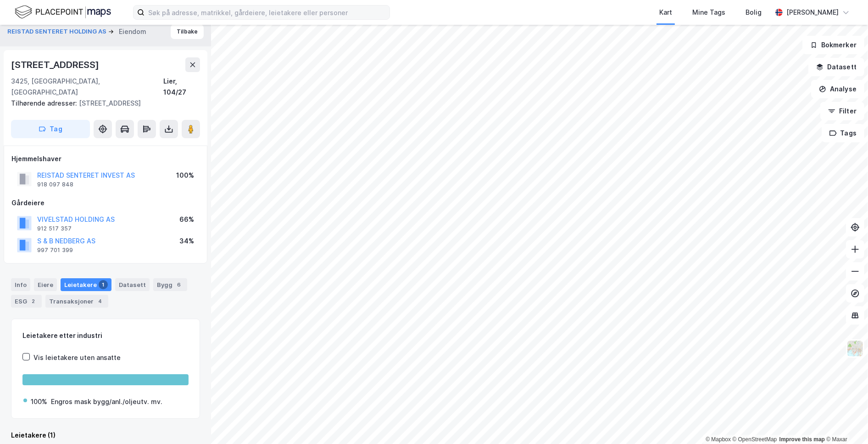 This screenshot has height=444, width=868. Describe the element at coordinates (838, 89) in the screenshot. I see `button: Analyse` at that location.